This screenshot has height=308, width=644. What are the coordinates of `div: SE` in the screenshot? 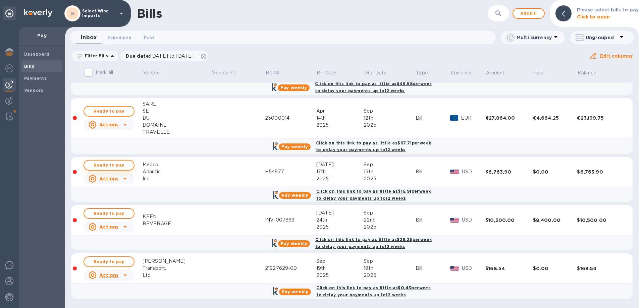 It's located at (177, 111).